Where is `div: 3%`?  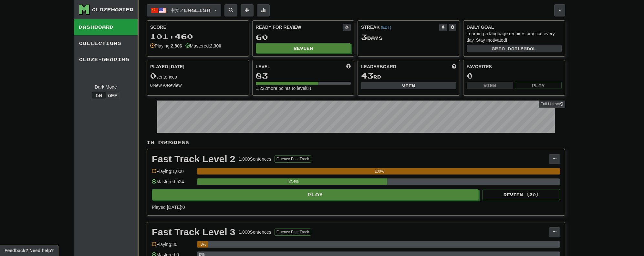 div: 3% is located at coordinates (203, 245).